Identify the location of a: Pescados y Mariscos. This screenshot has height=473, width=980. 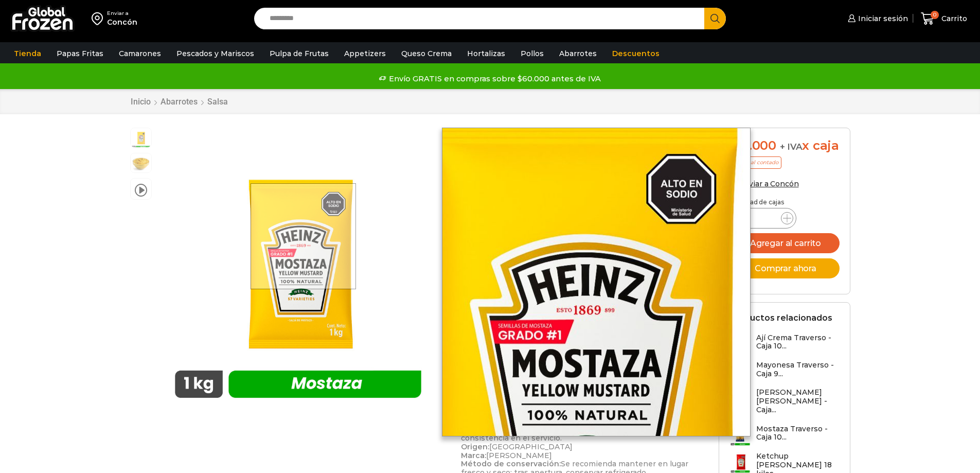
(215, 54).